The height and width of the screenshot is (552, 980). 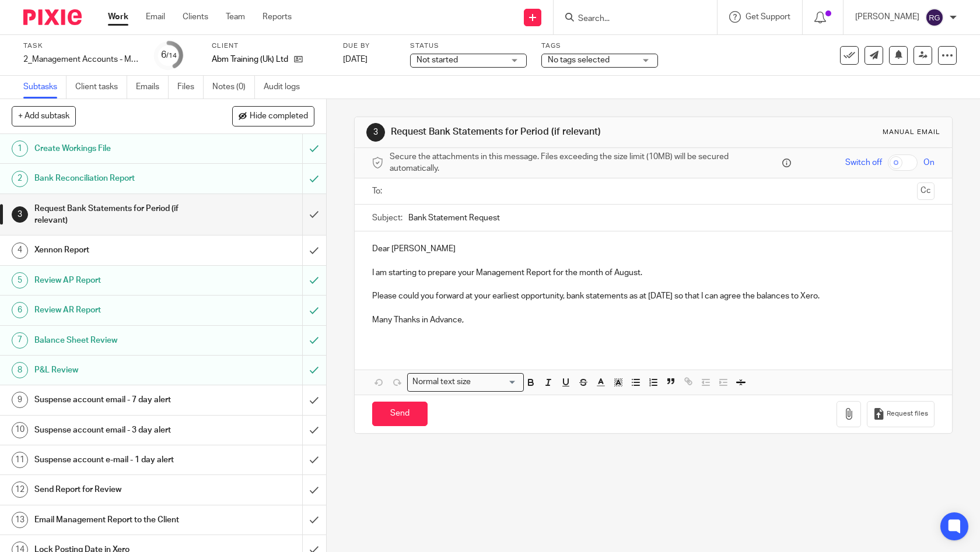 What do you see at coordinates (934, 17) in the screenshot?
I see `img: svg%3E` at bounding box center [934, 17].